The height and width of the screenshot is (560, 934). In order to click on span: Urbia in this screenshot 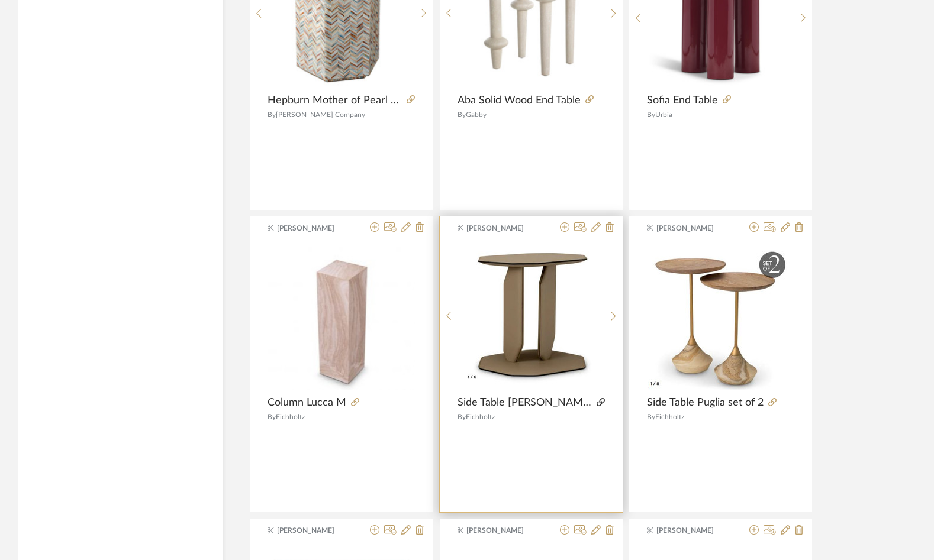, I will do `click(664, 114)`.